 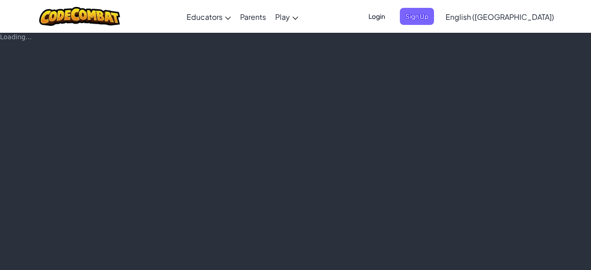 I want to click on span: Educators, so click(x=204, y=17).